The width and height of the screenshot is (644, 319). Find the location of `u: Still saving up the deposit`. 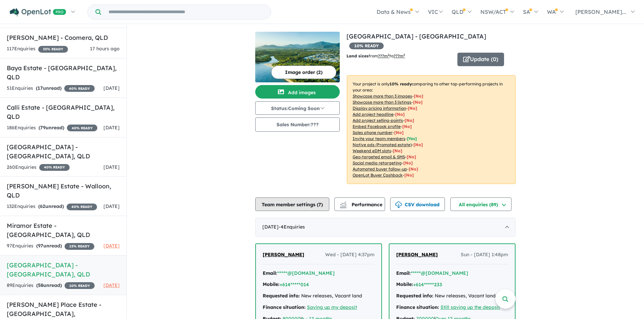

u: Still saving up the deposit is located at coordinates (470, 307).